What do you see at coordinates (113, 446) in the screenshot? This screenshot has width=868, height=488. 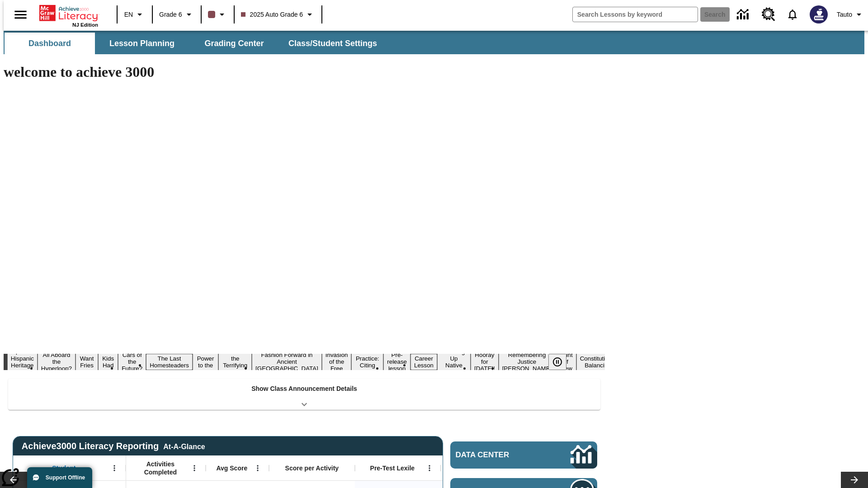 I see `span: Achieve3000 Literacy Reporting` at bounding box center [113, 446].